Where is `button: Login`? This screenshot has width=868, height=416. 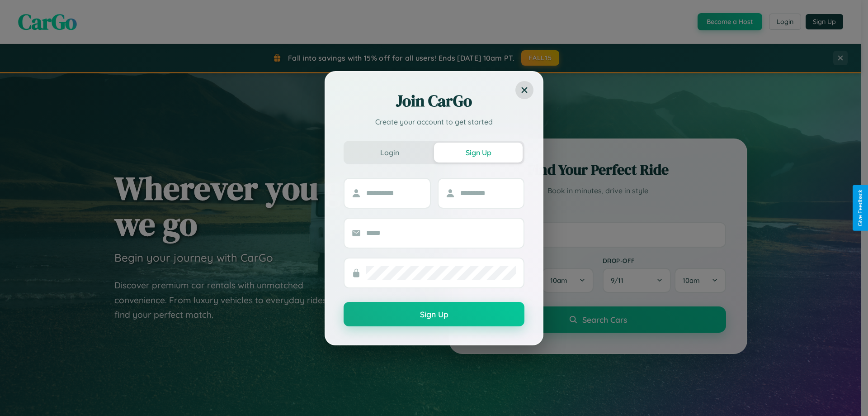 button: Login is located at coordinates (390, 153).